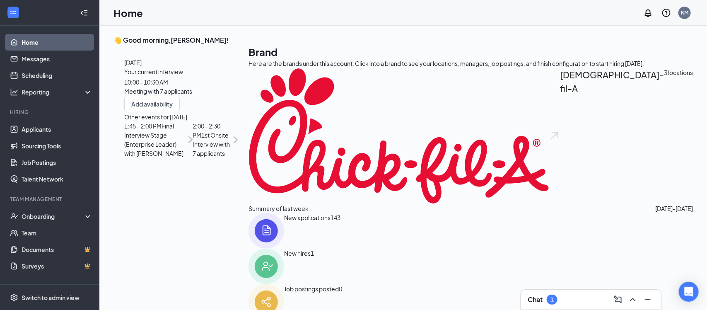 Image resolution: width=707 pixels, height=310 pixels. I want to click on button: Add availability, so click(152, 104).